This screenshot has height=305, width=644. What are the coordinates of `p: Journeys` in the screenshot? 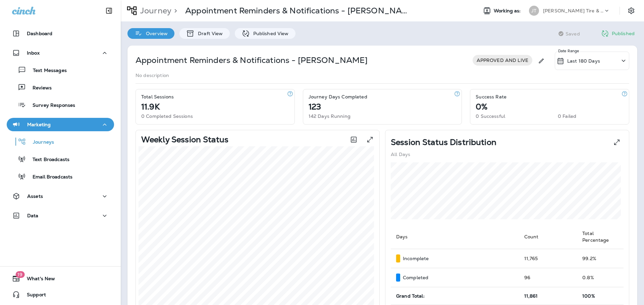 It's located at (40, 143).